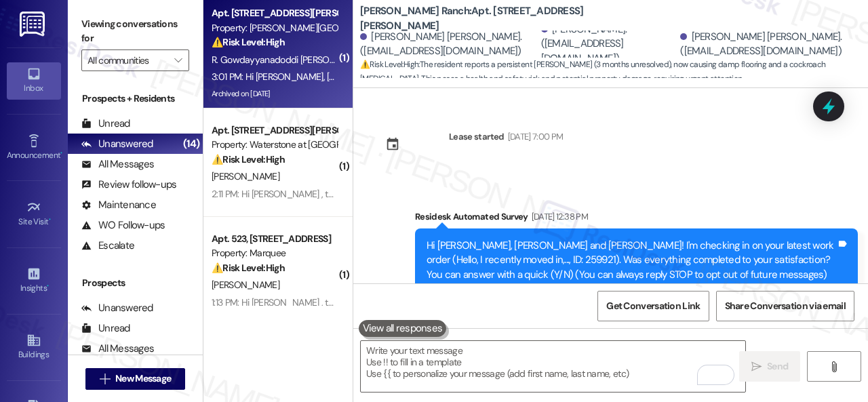 The height and width of the screenshot is (402, 868). I want to click on div: WO Follow-ups, so click(123, 225).